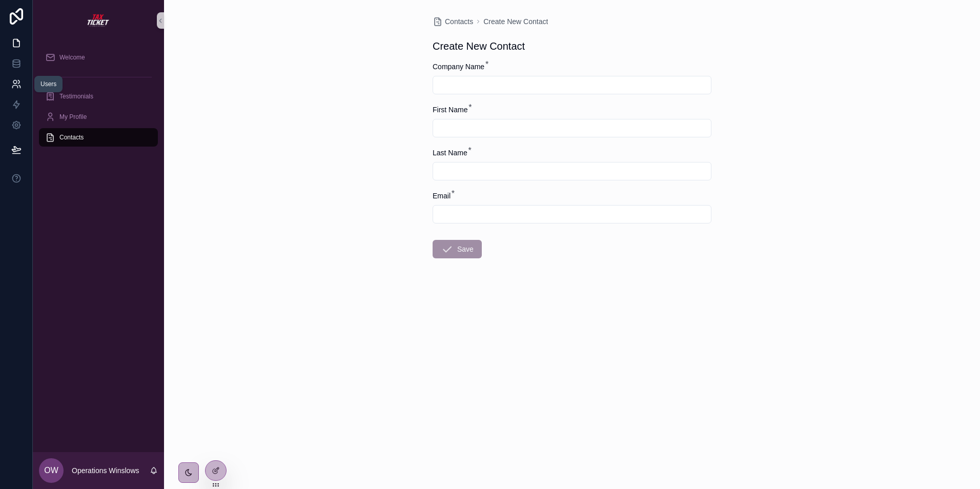  I want to click on a: Welcome, so click(98, 58).